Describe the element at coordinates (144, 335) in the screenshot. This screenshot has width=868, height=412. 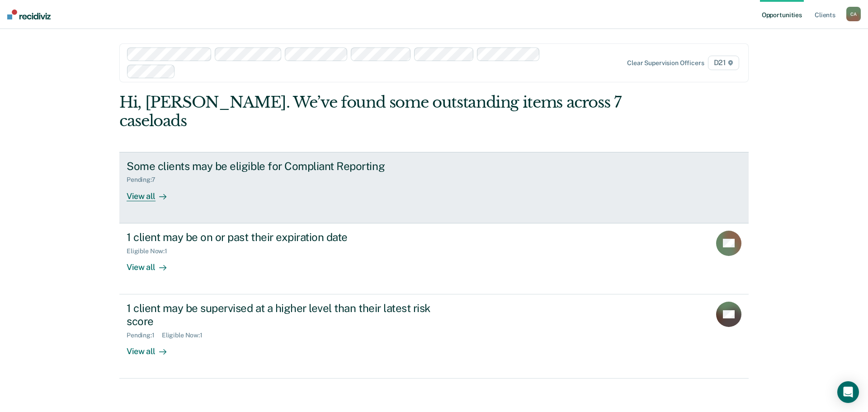
I see `div: Pending : 1` at that location.